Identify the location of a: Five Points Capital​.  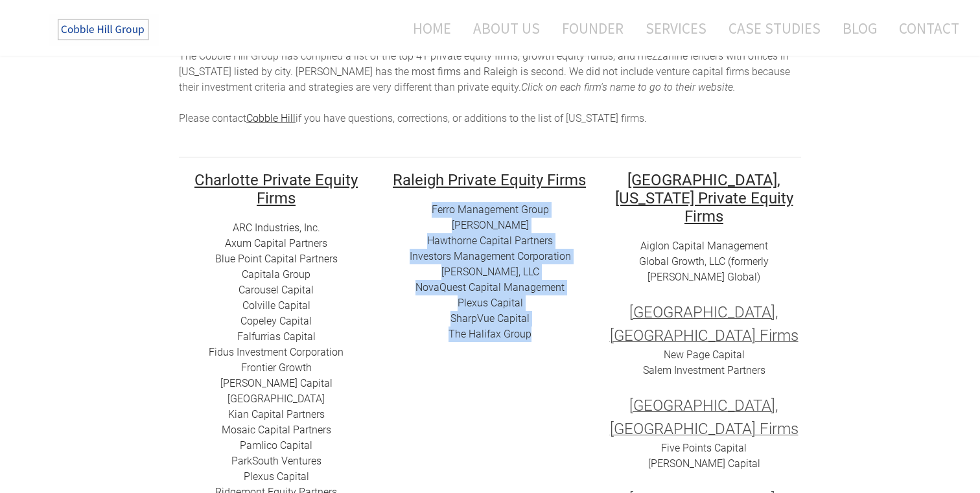
(704, 447).